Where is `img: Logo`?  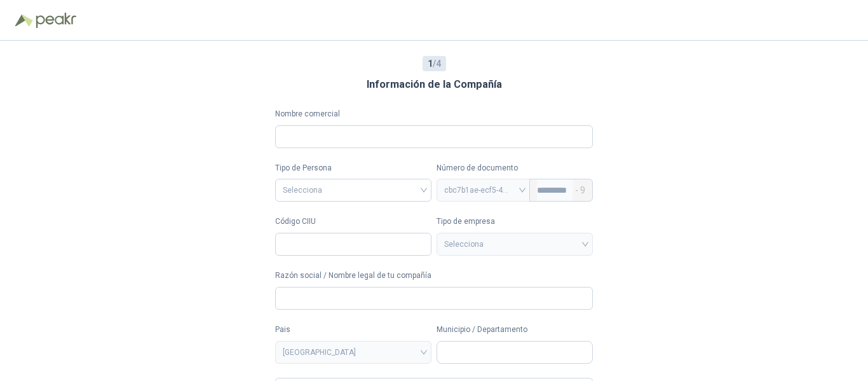
img: Logo is located at coordinates (24, 21).